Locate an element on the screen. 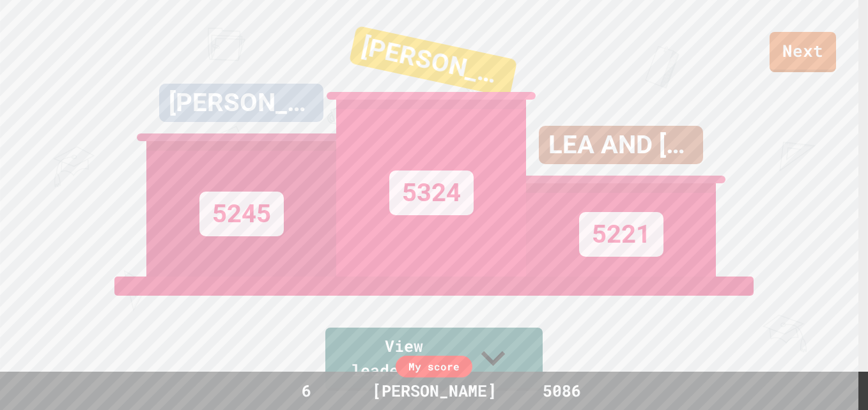  div: 5086 is located at coordinates (562, 391).